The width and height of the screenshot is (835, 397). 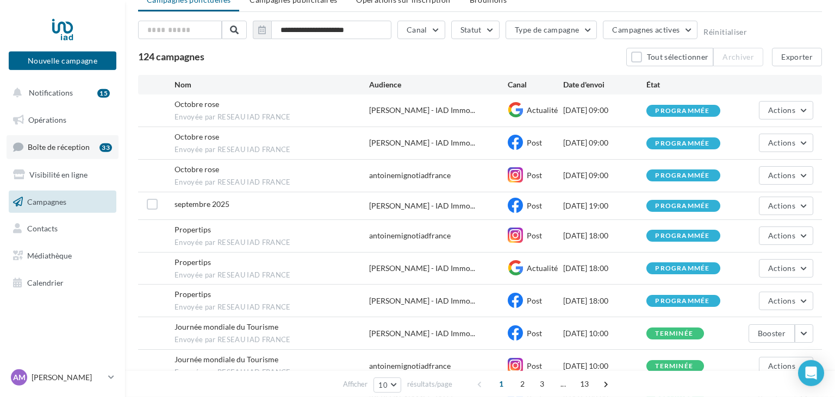 What do you see at coordinates (49, 255) in the screenshot?
I see `span: Médiathèque` at bounding box center [49, 255].